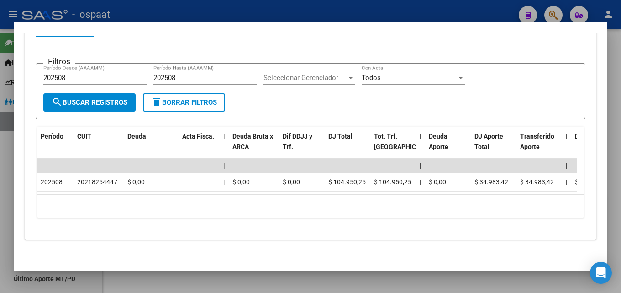 This screenshot has width=621, height=293. Describe the element at coordinates (52, 136) in the screenshot. I see `span: Período` at that location.